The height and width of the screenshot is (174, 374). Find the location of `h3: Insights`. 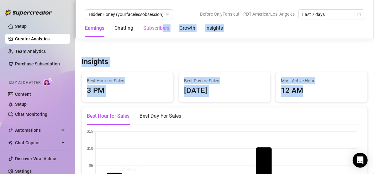

h3: Insights is located at coordinates (95, 62).